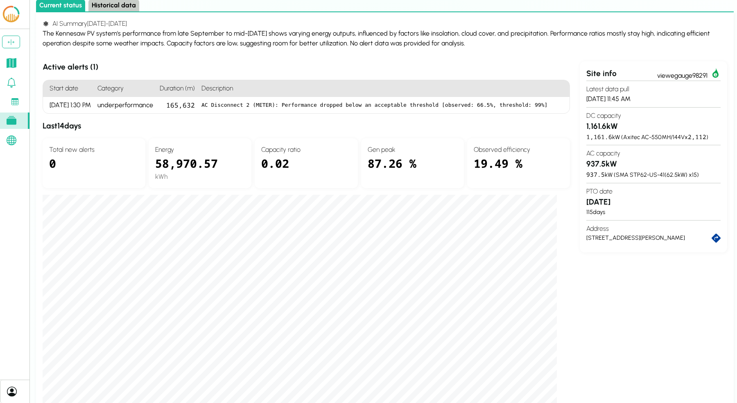 The image size is (737, 403). I want to click on h4: Latest data pull, so click(654, 89).